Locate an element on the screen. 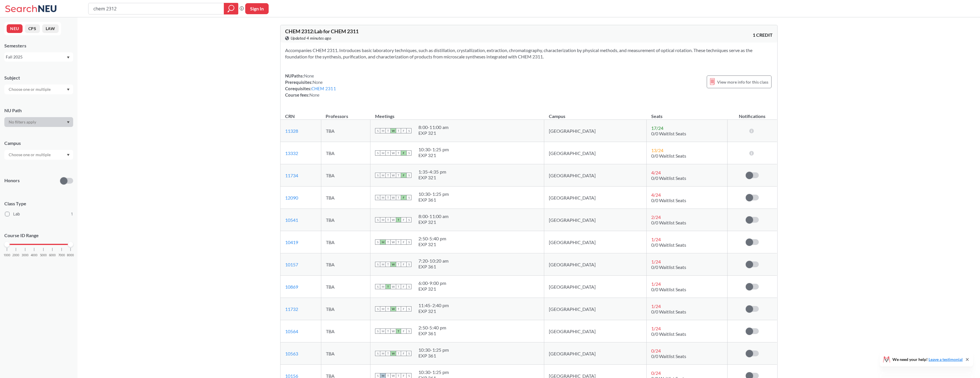 This screenshot has height=378, width=980. span: 17 / 24 is located at coordinates (657, 128).